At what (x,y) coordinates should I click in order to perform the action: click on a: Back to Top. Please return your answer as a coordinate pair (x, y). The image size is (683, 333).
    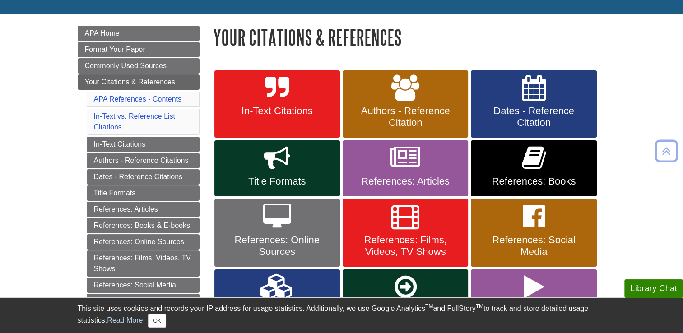
    Looking at the image, I should click on (666, 151).